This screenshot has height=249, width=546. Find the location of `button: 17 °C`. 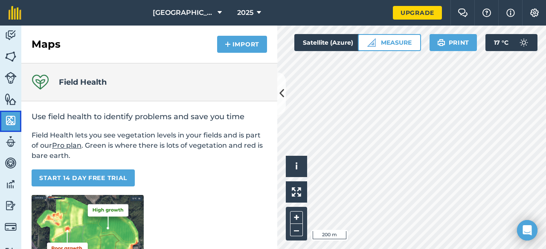

button: 17 °C is located at coordinates (511, 43).